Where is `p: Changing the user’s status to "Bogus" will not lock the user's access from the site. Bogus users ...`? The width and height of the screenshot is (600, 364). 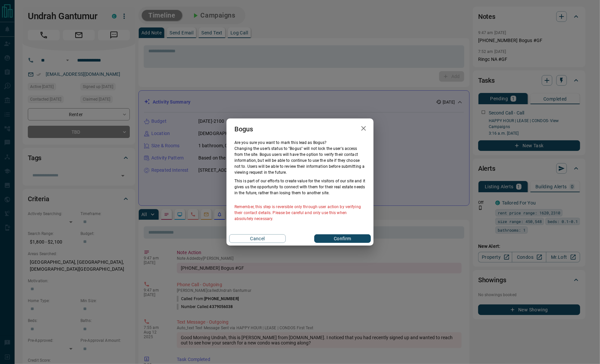 p: Changing the user’s status to "Bogus" will not lock the user's access from the site. Bogus users ... is located at coordinates (300, 160).